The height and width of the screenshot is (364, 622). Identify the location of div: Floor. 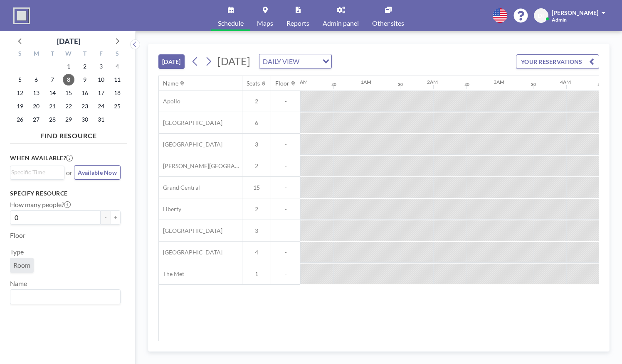
(282, 84).